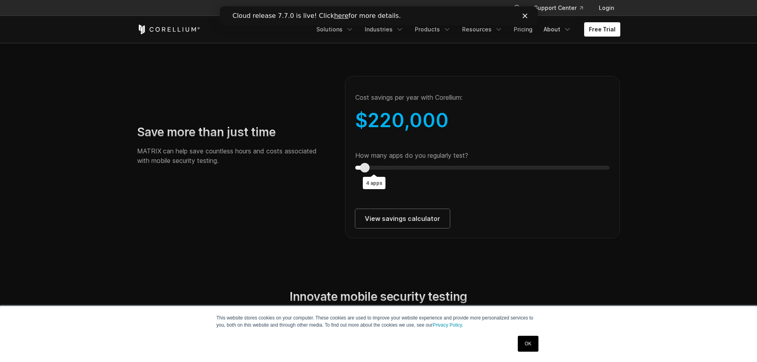 The image size is (757, 362). Describe the element at coordinates (528, 344) in the screenshot. I see `a: OK` at that location.